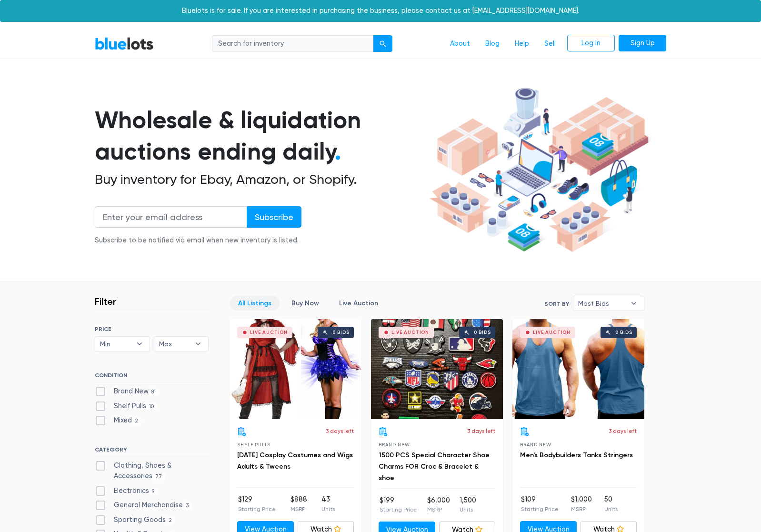 The image size is (761, 532). Describe the element at coordinates (522, 44) in the screenshot. I see `a: Help` at that location.